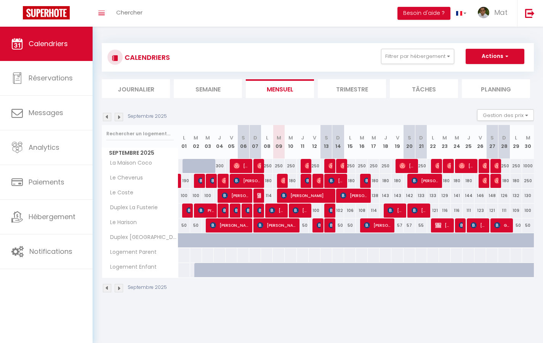 The height and width of the screenshot is (343, 543). I want to click on button: Gestion des prix, so click(505, 115).